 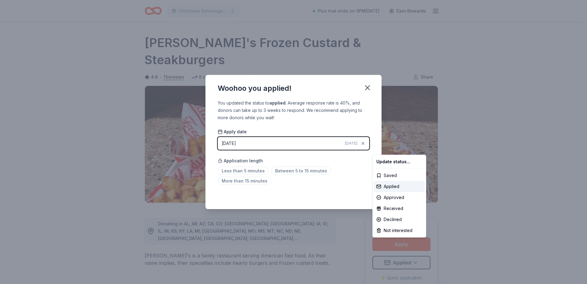 What do you see at coordinates (399, 176) in the screenshot?
I see `div: Saved` at bounding box center [399, 176].